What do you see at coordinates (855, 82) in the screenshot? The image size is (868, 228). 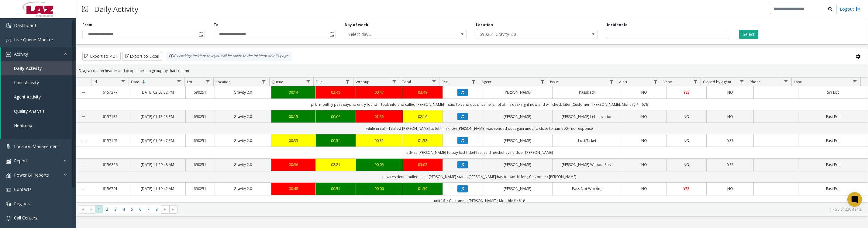 I see `a: Lane Filter Menu` at bounding box center [855, 82].